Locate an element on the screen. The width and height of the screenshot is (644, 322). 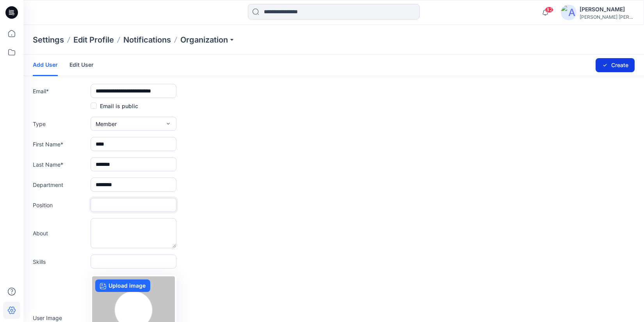
div: Email is public is located at coordinates (115, 106).